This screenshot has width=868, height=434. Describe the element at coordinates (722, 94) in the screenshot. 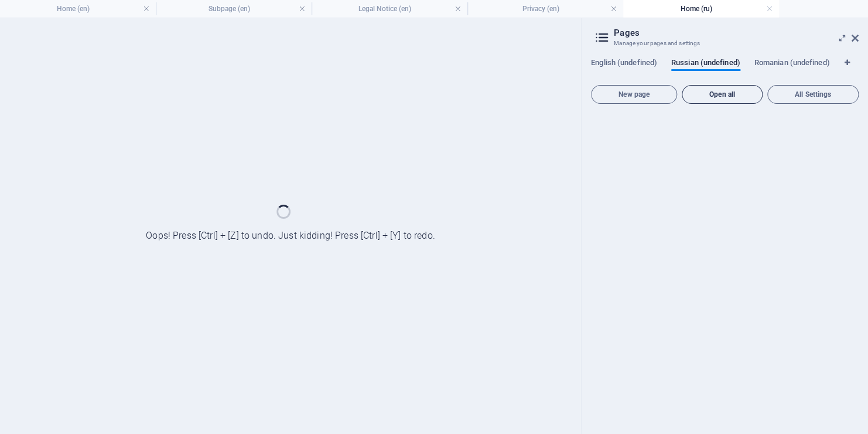

I see `span: Open all` at that location.